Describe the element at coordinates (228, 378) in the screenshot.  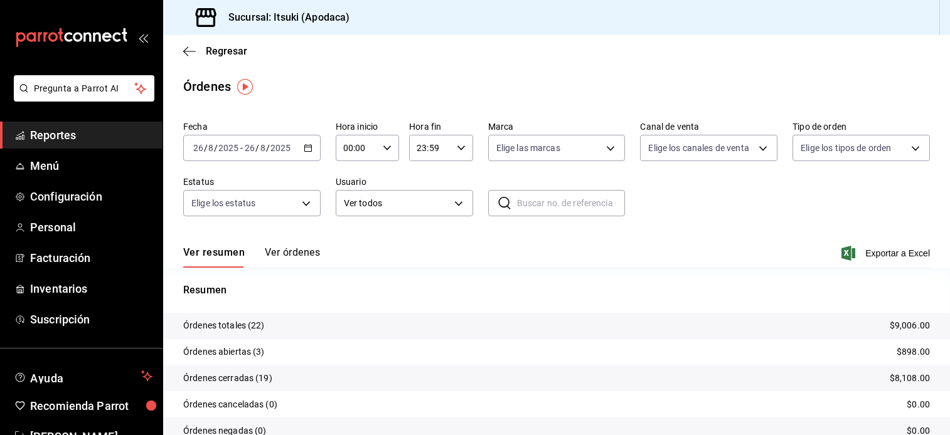
I see `p: Órdenes cerradas (19)` at that location.